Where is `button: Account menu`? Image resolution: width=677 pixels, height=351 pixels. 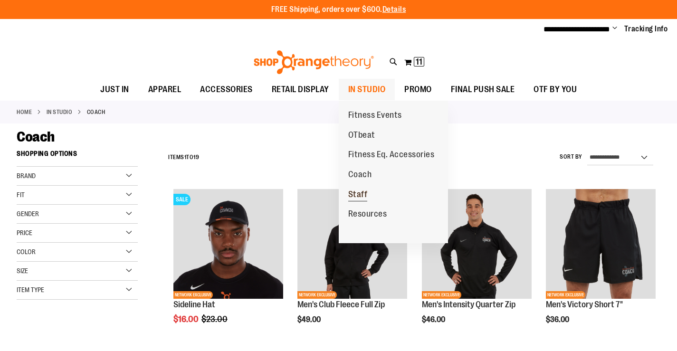
button: Account menu is located at coordinates (615, 29).